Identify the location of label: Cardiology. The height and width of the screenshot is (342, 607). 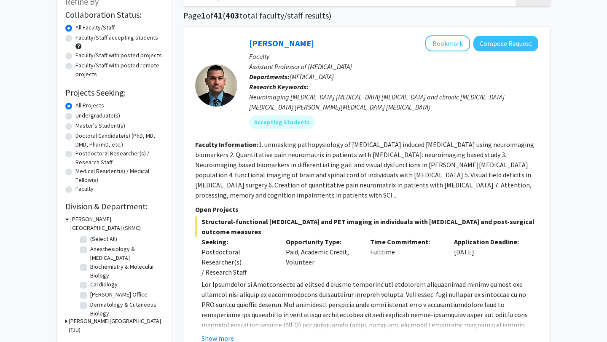
(104, 285).